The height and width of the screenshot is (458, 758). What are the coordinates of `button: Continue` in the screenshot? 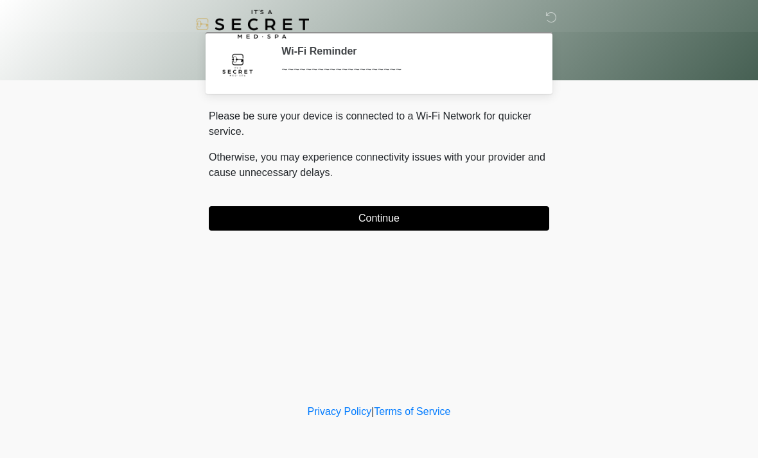 It's located at (379, 218).